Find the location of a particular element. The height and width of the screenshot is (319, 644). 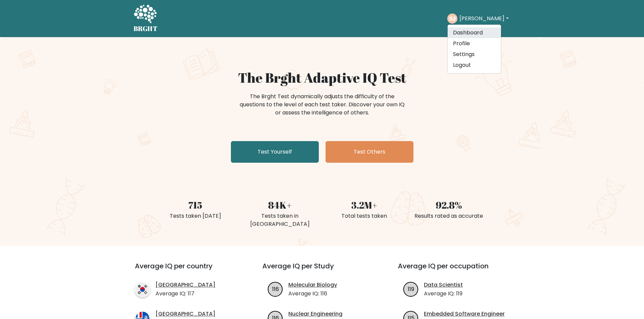

a: Logout is located at coordinates (475, 66).